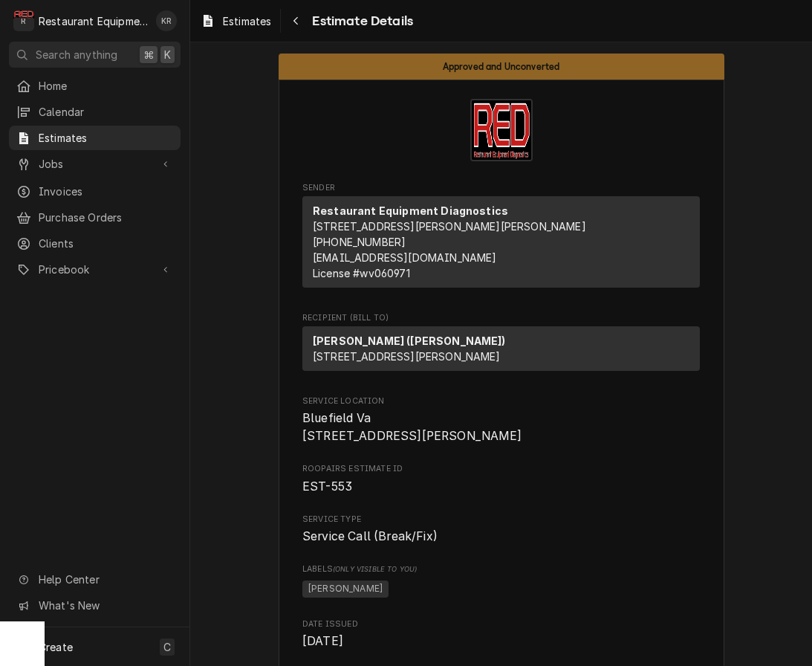 The width and height of the screenshot is (812, 666). What do you see at coordinates (168, 54) in the screenshot?
I see `span: K` at bounding box center [168, 54].